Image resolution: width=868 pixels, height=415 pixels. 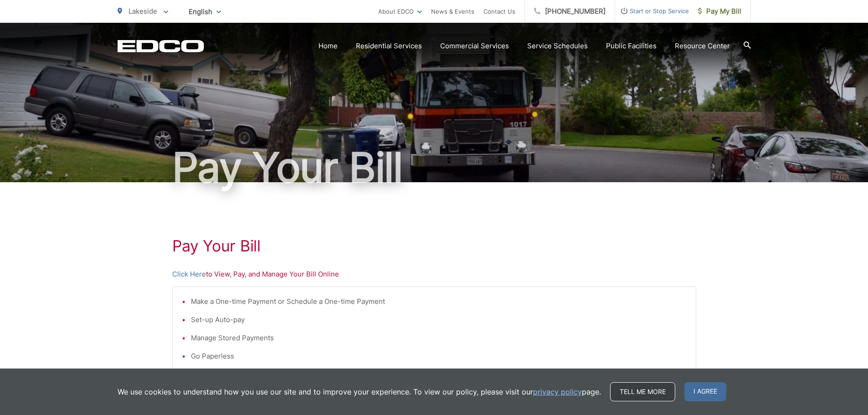 What do you see at coordinates (500, 11) in the screenshot?
I see `a: Contact Us` at bounding box center [500, 11].